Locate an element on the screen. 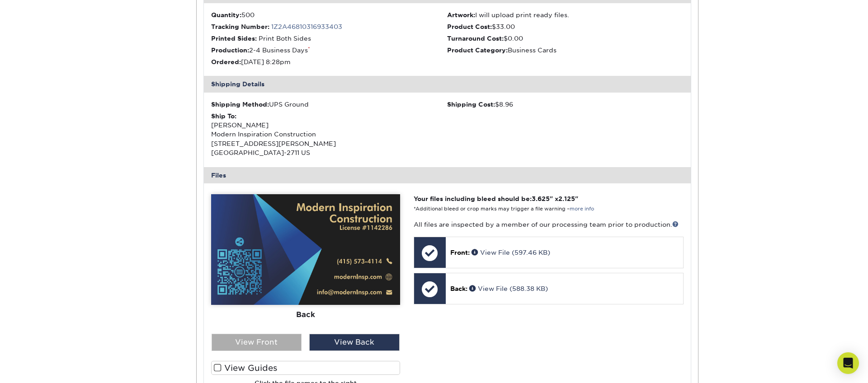 This screenshot has width=868, height=383. strong: Ordered: is located at coordinates (226, 62).